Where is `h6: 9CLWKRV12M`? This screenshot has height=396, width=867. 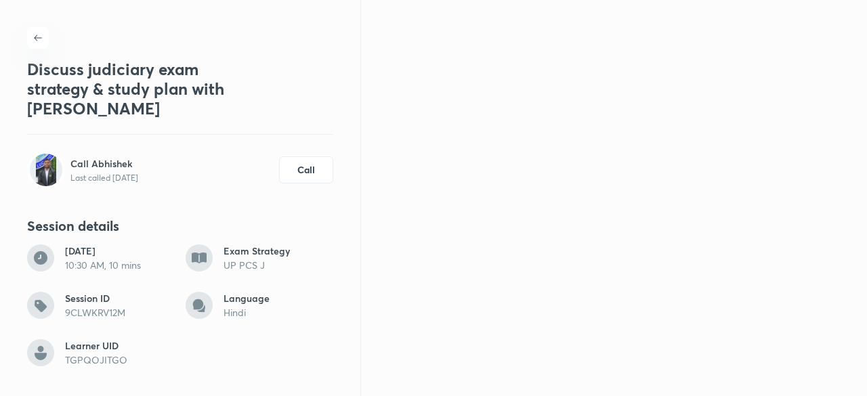 h6: 9CLWKRV12M is located at coordinates (120, 313).